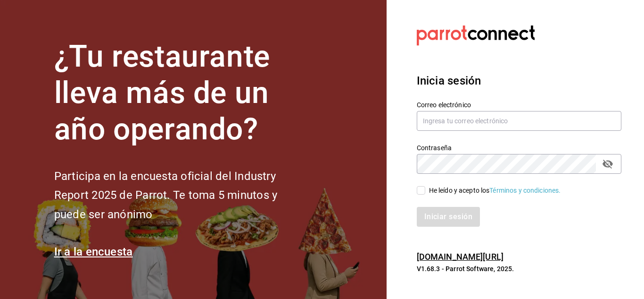 The height and width of the screenshot is (299, 644). I want to click on button: passwordField, so click(608, 164).